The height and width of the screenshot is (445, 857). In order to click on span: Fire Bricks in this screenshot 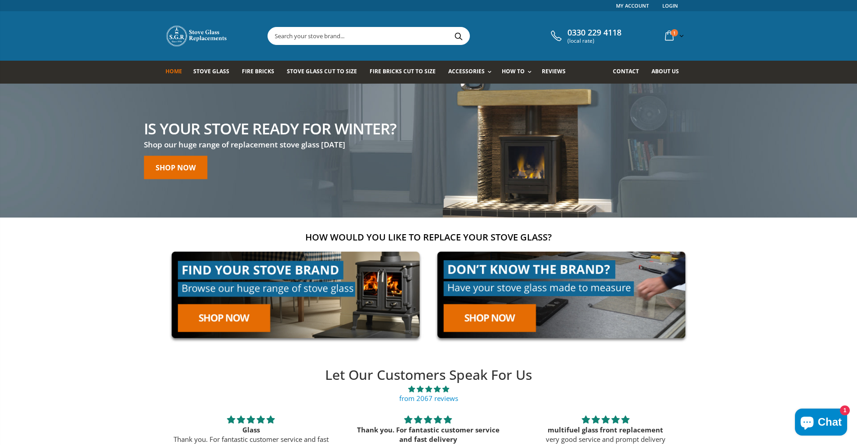, I will do `click(258, 71)`.